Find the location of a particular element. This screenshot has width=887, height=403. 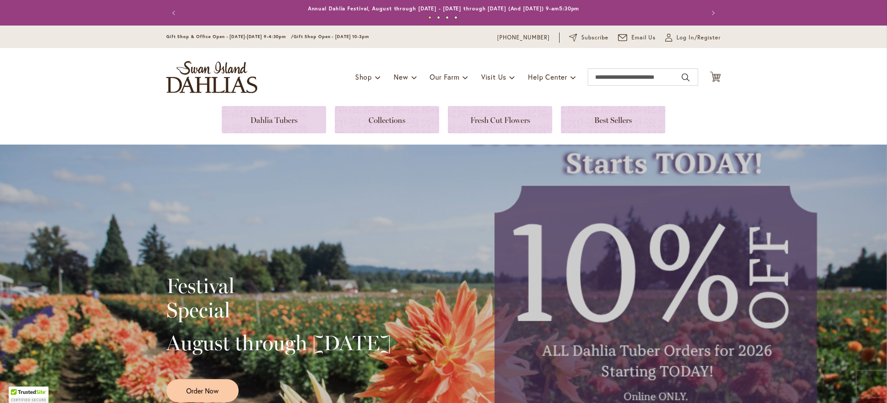

a: Order Now is located at coordinates (202, 391).